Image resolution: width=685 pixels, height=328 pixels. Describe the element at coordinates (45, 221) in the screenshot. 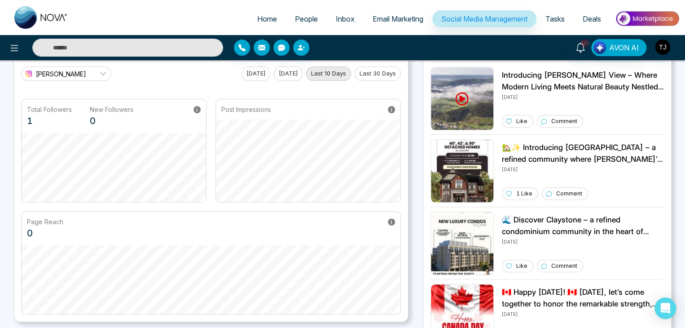

I see `p: Page Reach` at that location.